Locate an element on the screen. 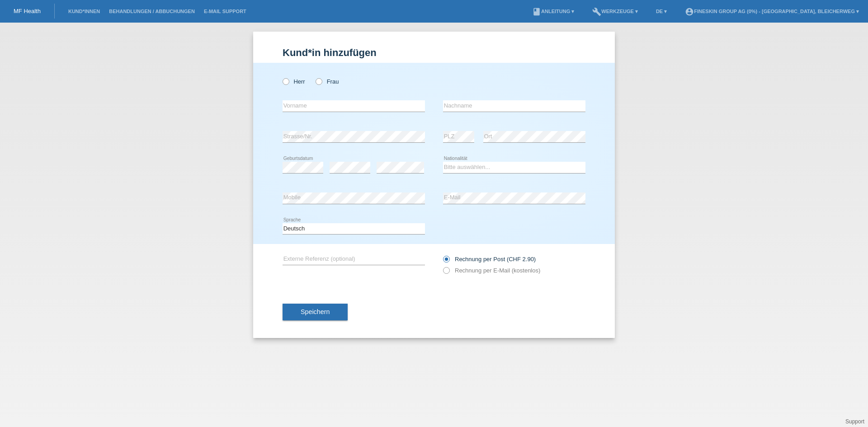 The image size is (868, 427). i: build is located at coordinates (597, 12).